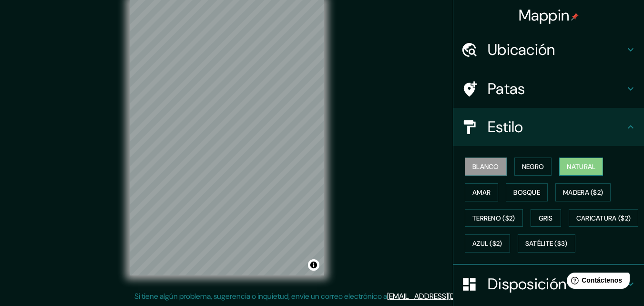 Image resolution: width=644 pixels, height=306 pixels. I want to click on button: Amar, so click(482, 192).